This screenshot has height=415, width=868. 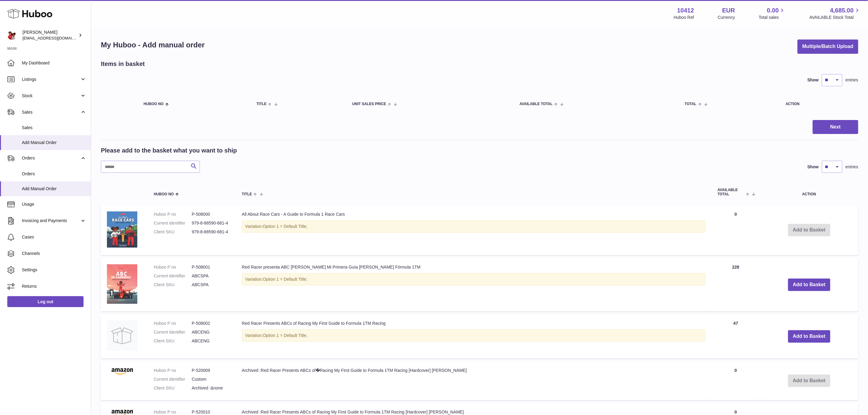 What do you see at coordinates (51, 96) in the screenshot?
I see `span: Stock` at bounding box center [51, 96].